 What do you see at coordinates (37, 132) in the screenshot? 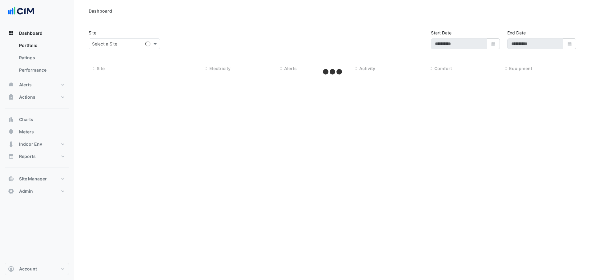
I see `button: Meters` at bounding box center [37, 132].